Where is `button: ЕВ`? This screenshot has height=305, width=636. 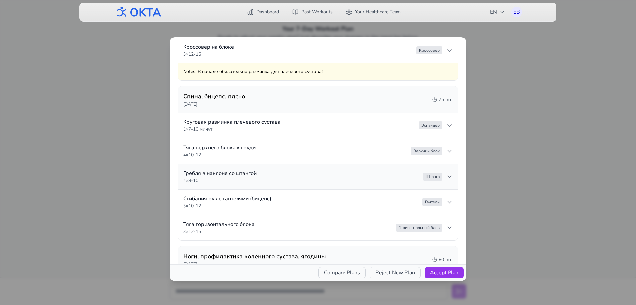
button: ЕВ is located at coordinates (517, 12).